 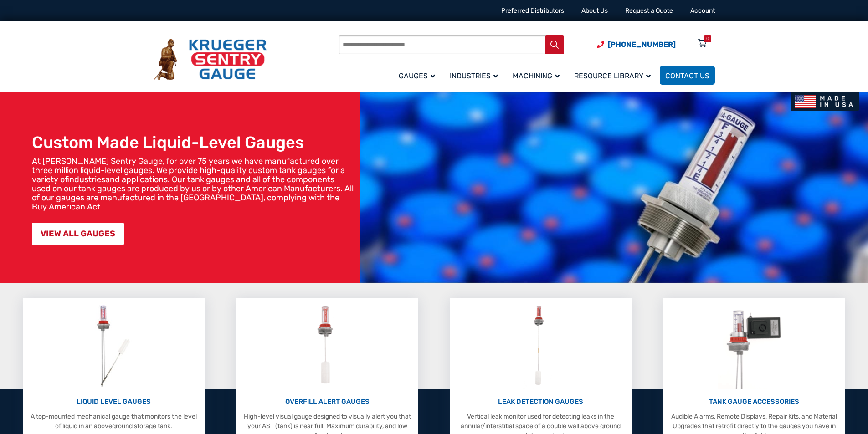 I want to click on span: Gauges, so click(x=417, y=75).